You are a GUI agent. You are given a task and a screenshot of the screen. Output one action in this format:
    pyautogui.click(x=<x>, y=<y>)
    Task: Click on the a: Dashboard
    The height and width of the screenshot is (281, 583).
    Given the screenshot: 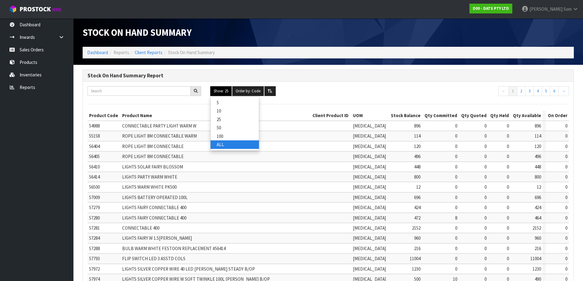 What is the action you would take?
    pyautogui.click(x=98, y=52)
    